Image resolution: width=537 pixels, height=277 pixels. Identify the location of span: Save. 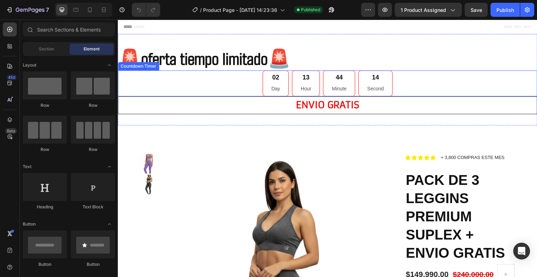
(476, 10).